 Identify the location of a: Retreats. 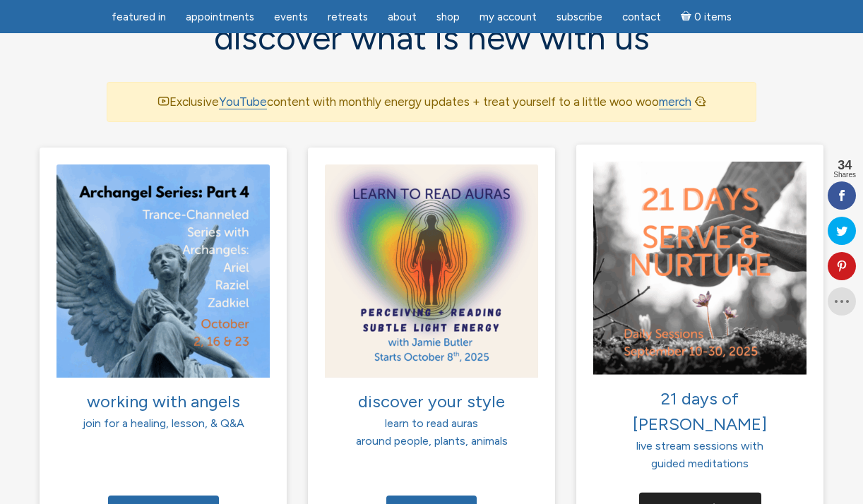
(348, 17).